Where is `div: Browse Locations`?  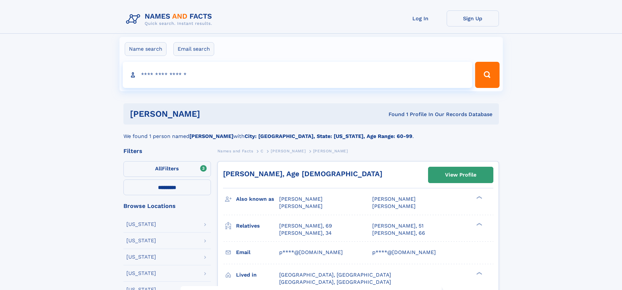
div: Browse Locations is located at coordinates (167, 206).